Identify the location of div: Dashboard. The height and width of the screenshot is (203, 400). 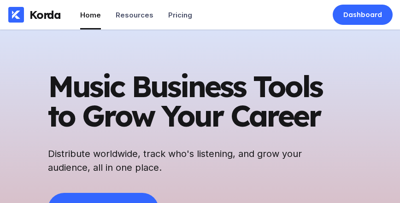
(363, 15).